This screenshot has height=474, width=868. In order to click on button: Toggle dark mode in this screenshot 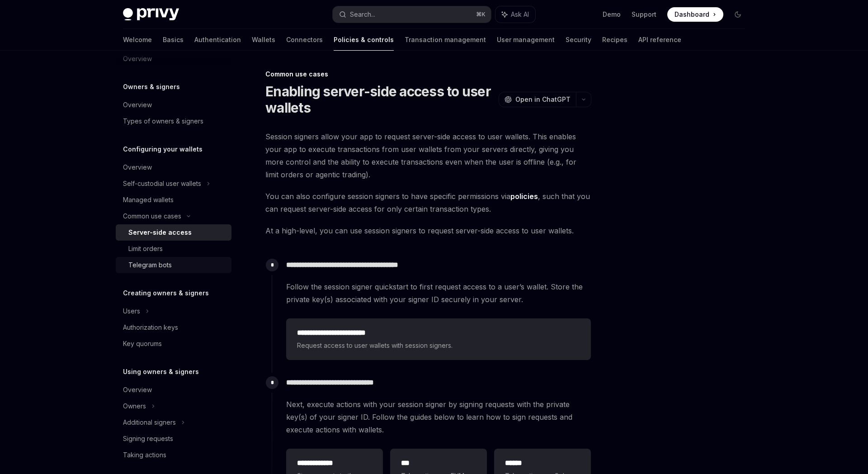, I will do `click(738, 14)`.